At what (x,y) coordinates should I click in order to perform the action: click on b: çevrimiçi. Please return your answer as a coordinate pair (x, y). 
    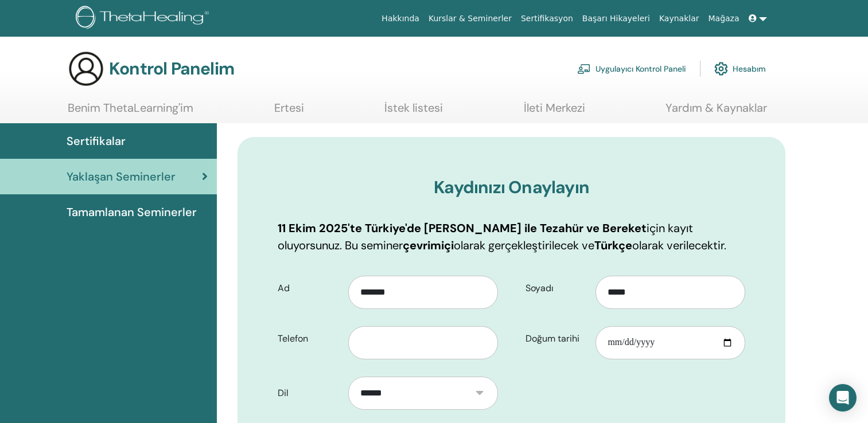
    Looking at the image, I should click on (428, 245).